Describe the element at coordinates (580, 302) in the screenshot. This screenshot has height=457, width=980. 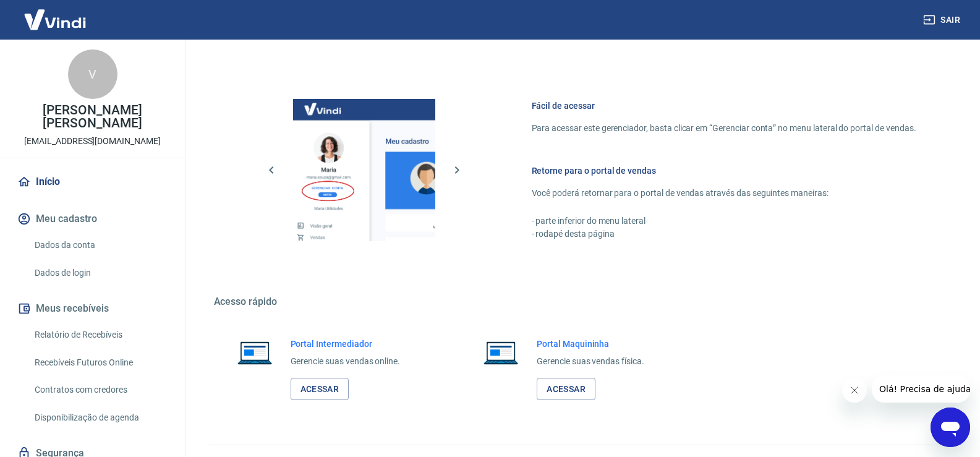
I see `h5: Acesso rápido` at that location.